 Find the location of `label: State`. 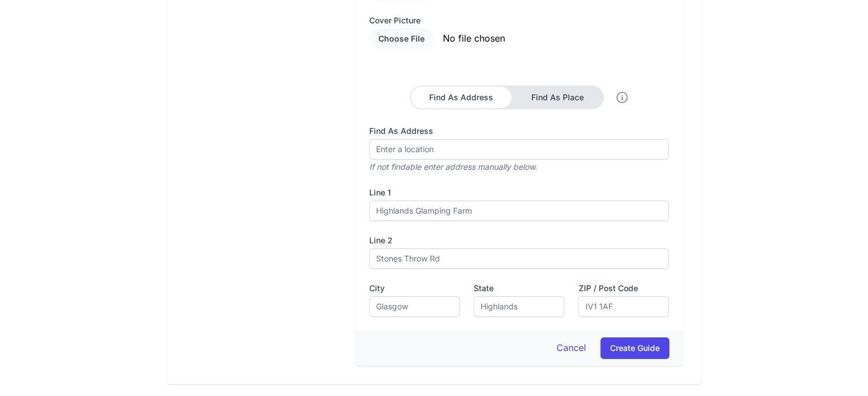

label: State is located at coordinates (519, 288).